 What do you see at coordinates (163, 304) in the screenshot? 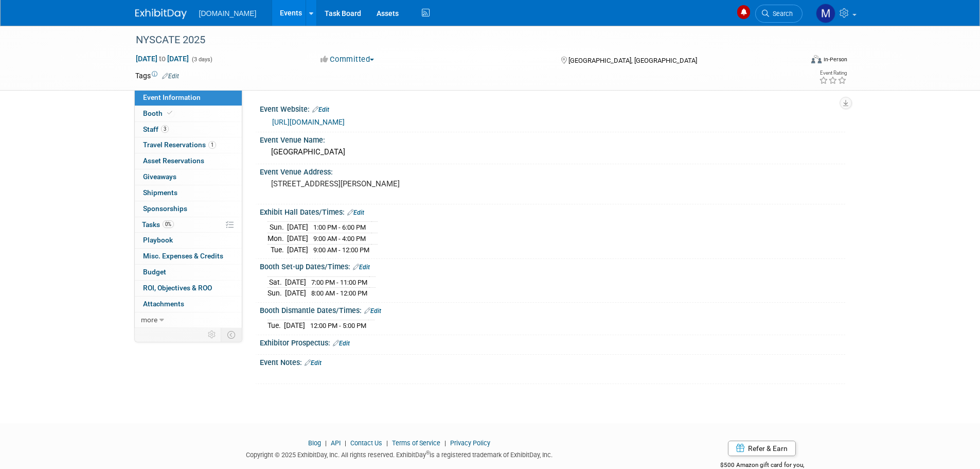
I see `span: Attachments` at bounding box center [163, 304].